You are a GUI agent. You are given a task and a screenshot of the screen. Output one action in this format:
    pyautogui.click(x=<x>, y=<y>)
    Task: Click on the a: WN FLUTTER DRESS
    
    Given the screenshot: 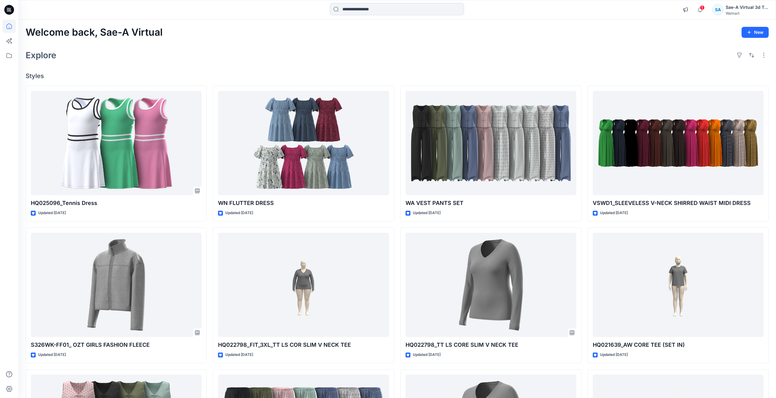 What is the action you would take?
    pyautogui.click(x=303, y=143)
    